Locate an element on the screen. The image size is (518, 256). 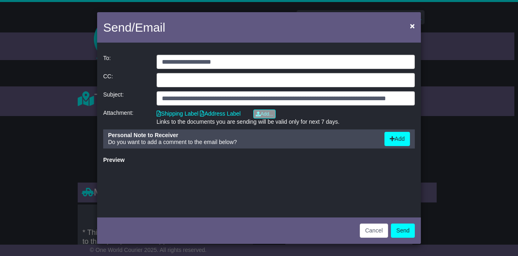
div: Subject: is located at coordinates (126, 98).